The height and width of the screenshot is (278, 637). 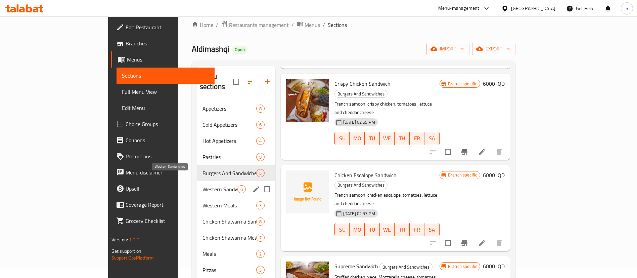 I want to click on span: Choice Groups, so click(x=167, y=124).